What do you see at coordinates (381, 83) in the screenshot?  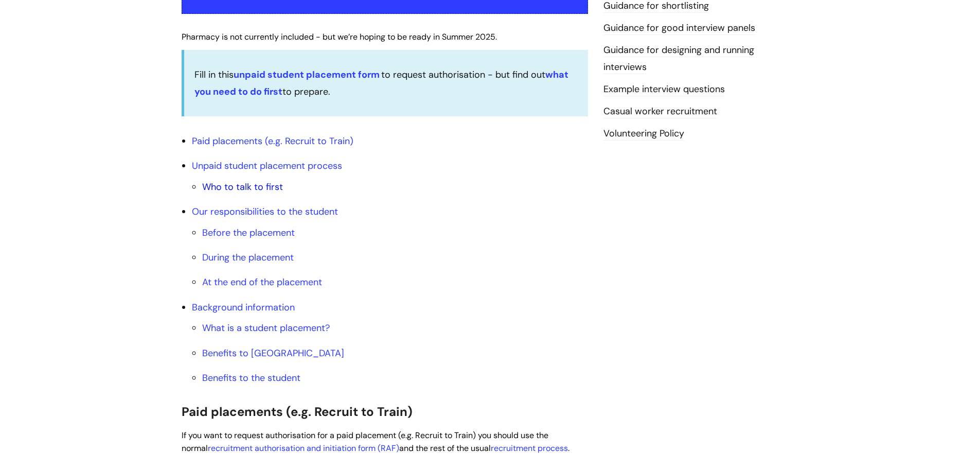 I see `strong: what you need to do first` at bounding box center [381, 83].